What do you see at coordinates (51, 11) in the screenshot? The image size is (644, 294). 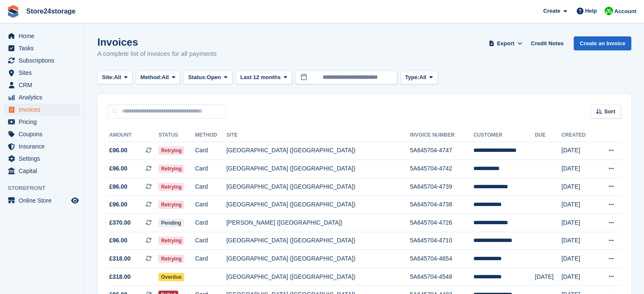 I see `a: Store24storage` at bounding box center [51, 11].